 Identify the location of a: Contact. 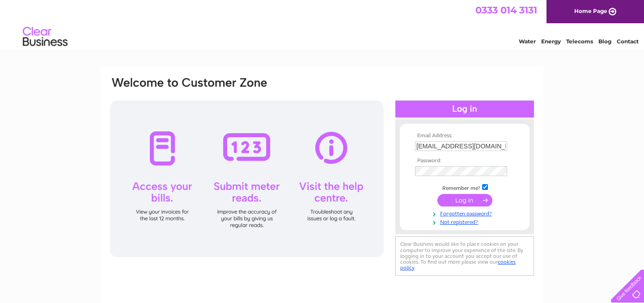
(628, 41).